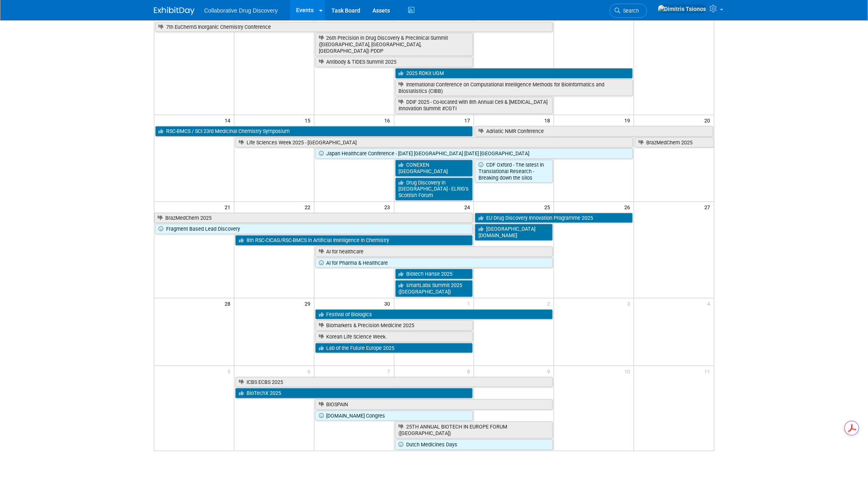  Describe the element at coordinates (628, 120) in the screenshot. I see `span: 19` at that location.